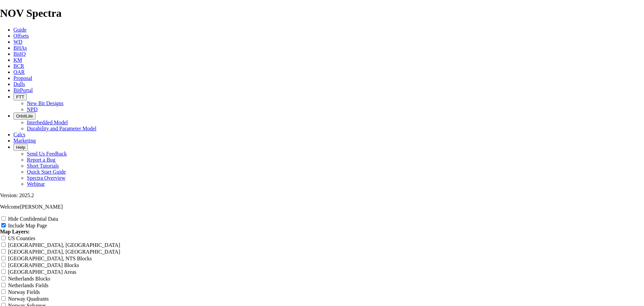 The image size is (644, 306). Describe the element at coordinates (33, 219) in the screenshot. I see `label: Hide Confidential Data` at that location.